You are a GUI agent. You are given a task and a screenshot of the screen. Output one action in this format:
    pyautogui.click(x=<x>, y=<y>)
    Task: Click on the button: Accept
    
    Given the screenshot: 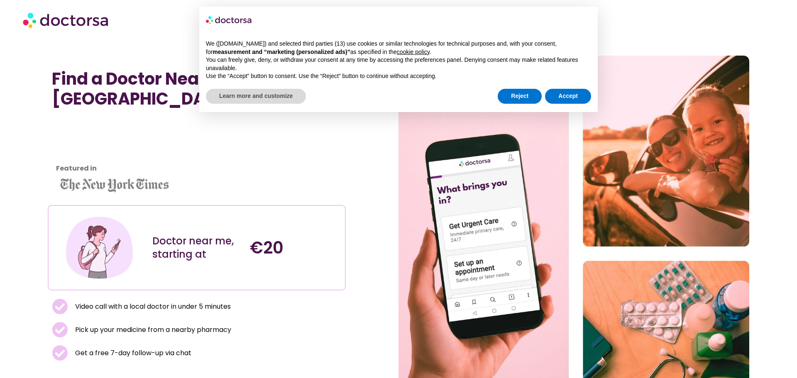 What is the action you would take?
    pyautogui.click(x=568, y=96)
    